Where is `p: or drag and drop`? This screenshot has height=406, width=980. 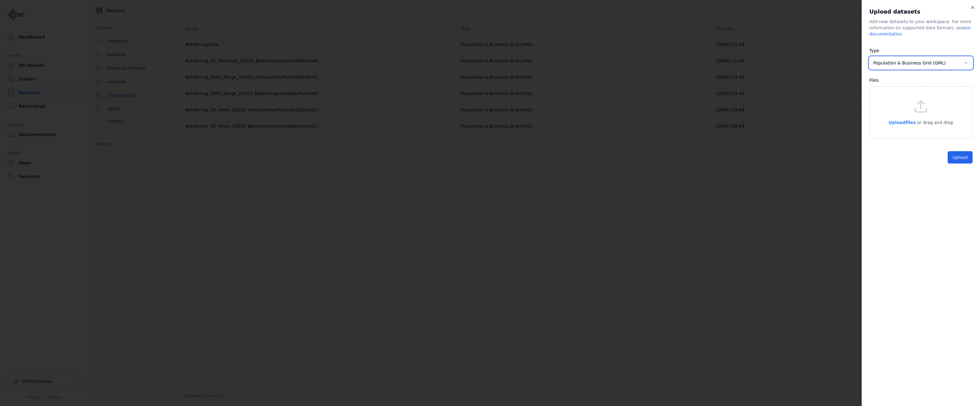 p: or drag and drop is located at coordinates (934, 122).